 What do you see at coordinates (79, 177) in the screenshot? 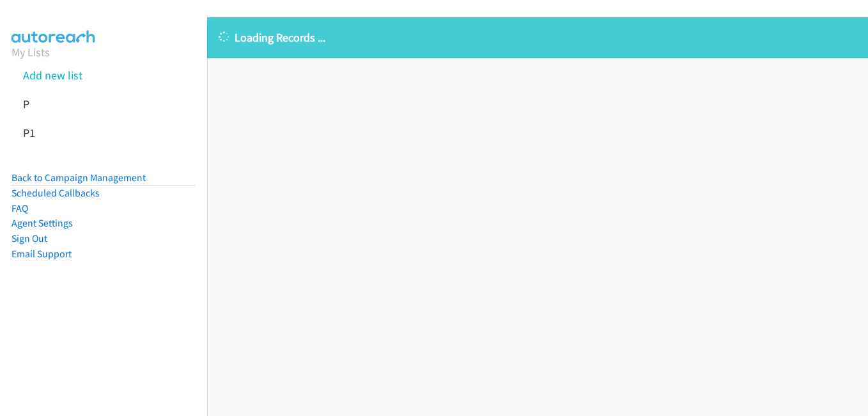
I see `a: Back to Campaign Management` at bounding box center [79, 177].